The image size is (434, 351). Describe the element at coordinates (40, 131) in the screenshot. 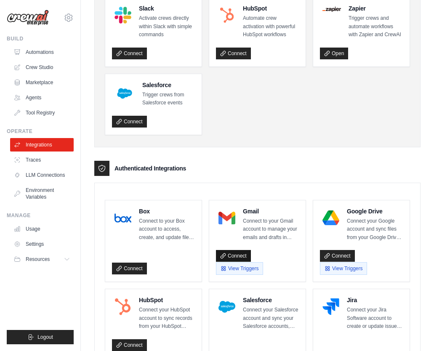

I see `div: Operate` at that location.